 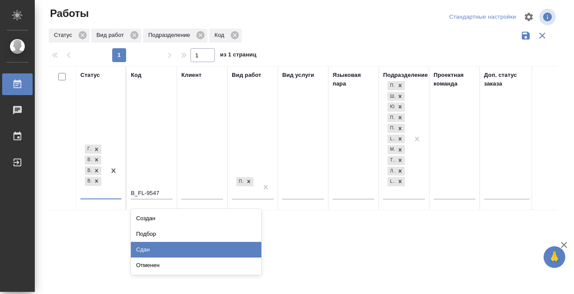 What do you see at coordinates (542, 36) in the screenshot?
I see `button: Сбросить фильтры` at bounding box center [542, 36].